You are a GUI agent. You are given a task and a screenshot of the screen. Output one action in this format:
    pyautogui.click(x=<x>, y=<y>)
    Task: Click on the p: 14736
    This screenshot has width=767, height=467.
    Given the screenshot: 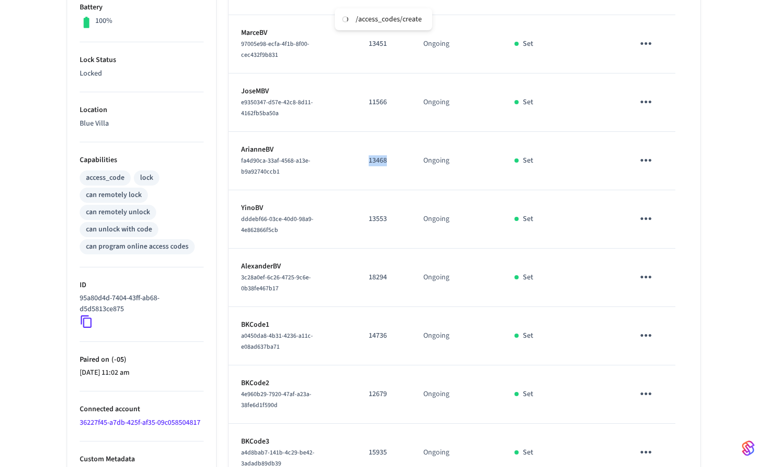 What is the action you would take?
    pyautogui.click(x=383, y=335)
    